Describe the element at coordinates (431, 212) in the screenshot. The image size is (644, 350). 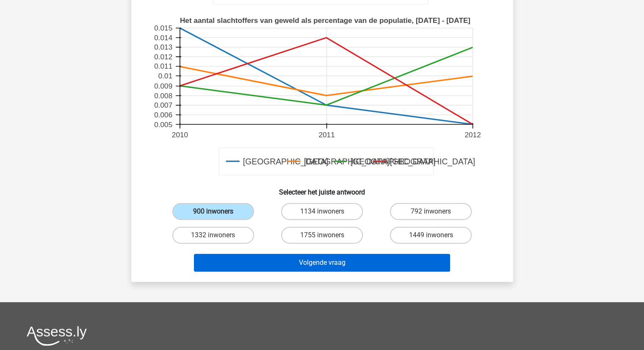
I see `label: 792 inwoners` at that location.